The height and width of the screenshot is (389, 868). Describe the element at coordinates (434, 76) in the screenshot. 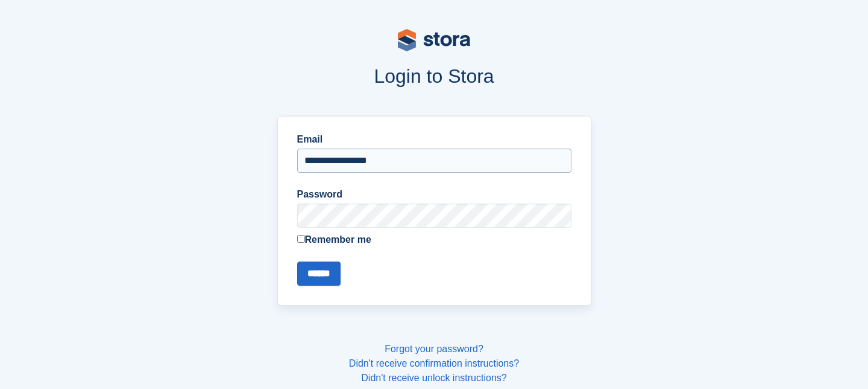

I see `h1: Login to Stora` at that location.